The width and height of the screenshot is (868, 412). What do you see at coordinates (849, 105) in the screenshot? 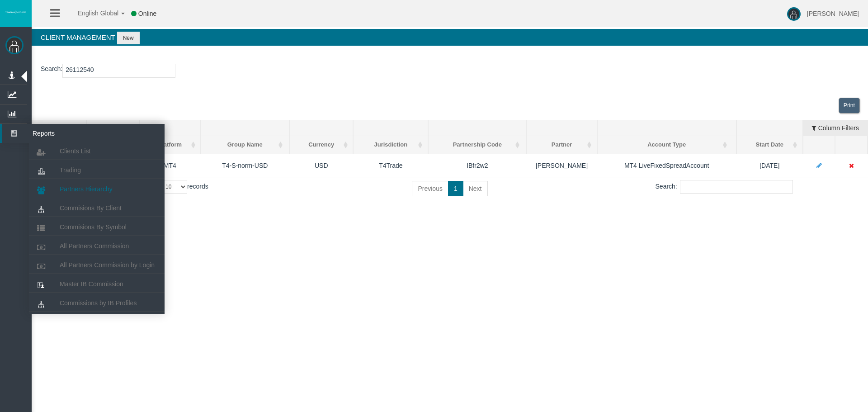
I see `span: Print` at bounding box center [849, 105].